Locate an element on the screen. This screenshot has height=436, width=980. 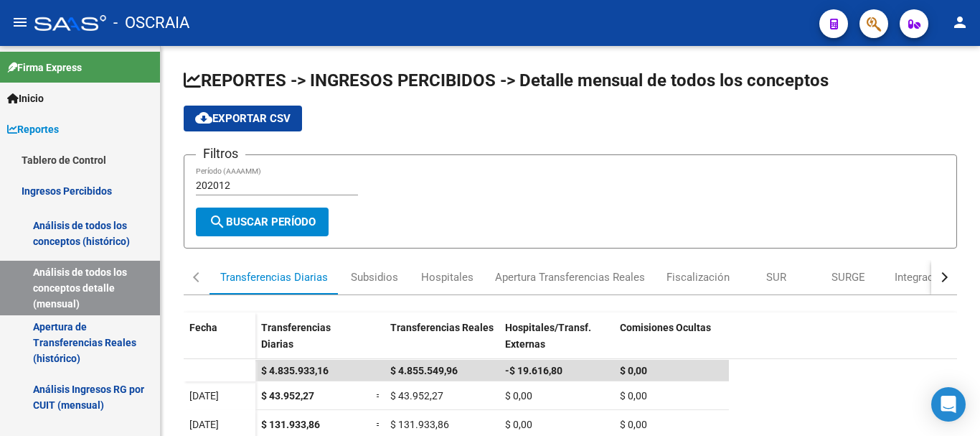
span: Inicio is located at coordinates (25, 99).